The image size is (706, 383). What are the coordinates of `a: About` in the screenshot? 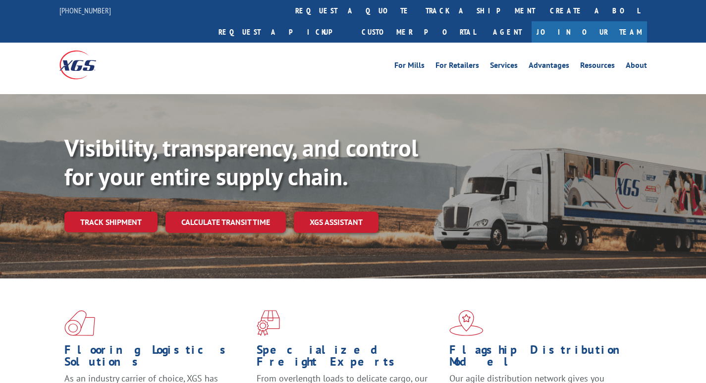 It's located at (637, 67).